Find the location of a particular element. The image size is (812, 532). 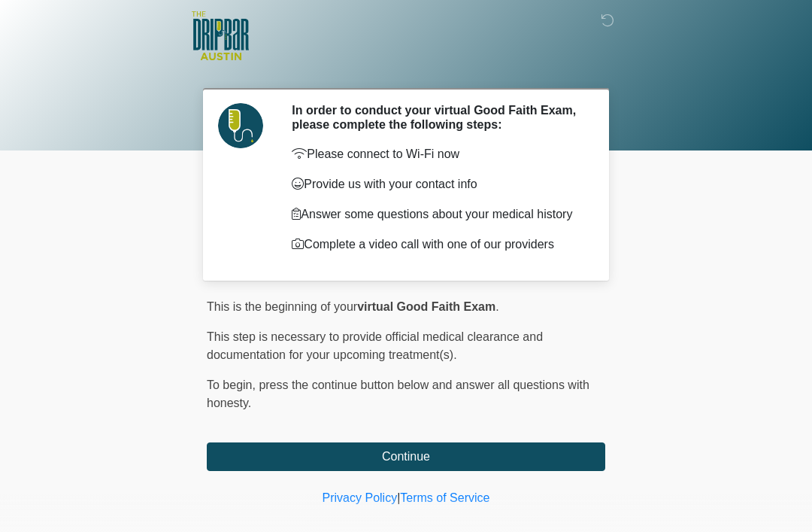

button: Continue is located at coordinates (406, 457).